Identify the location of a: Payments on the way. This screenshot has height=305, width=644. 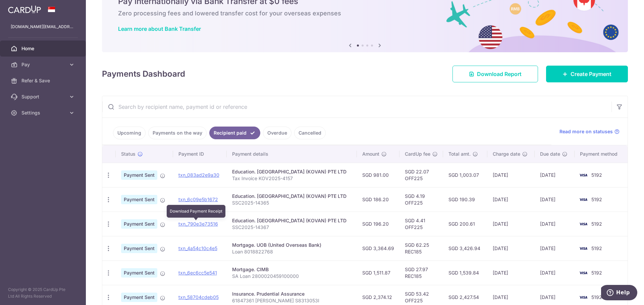
(178, 133).